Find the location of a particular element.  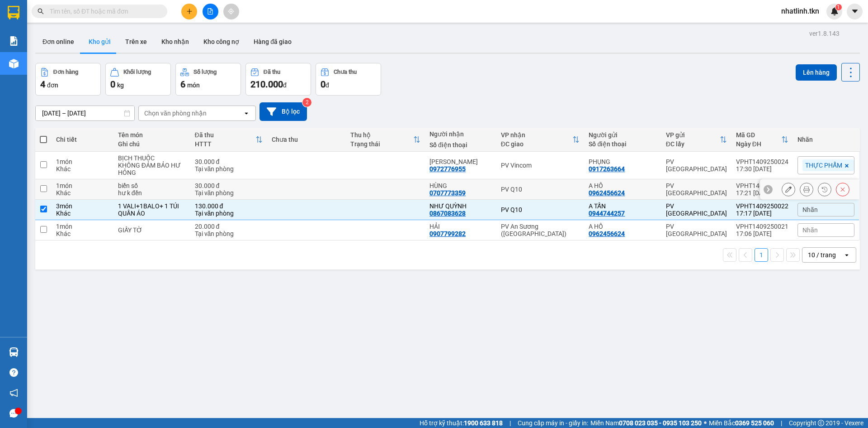

div: Sửa đơn hàng is located at coordinates (788, 189).